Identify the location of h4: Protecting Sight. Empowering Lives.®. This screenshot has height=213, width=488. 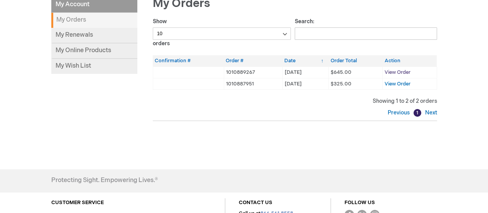
(105, 180).